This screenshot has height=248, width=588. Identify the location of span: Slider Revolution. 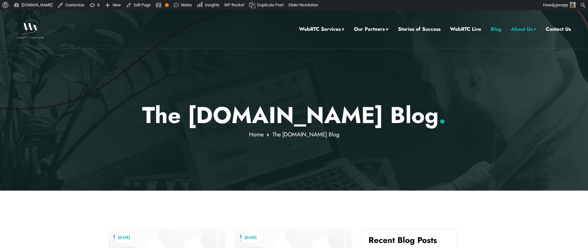
(303, 5).